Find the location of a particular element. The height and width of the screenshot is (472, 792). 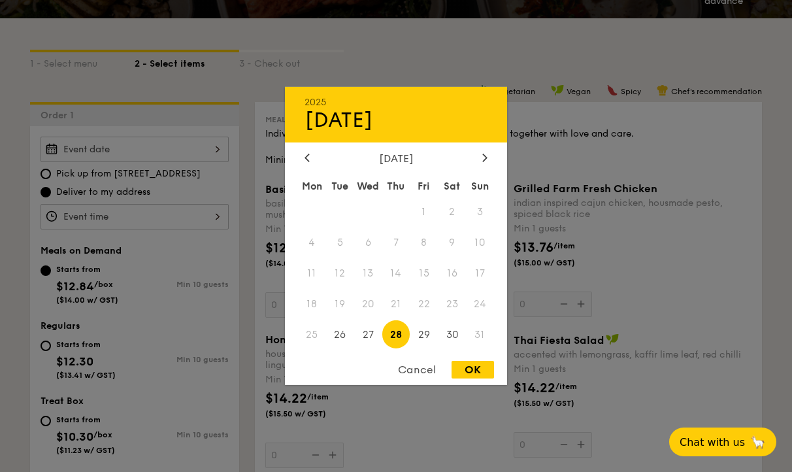

div: Mon is located at coordinates (312, 186).